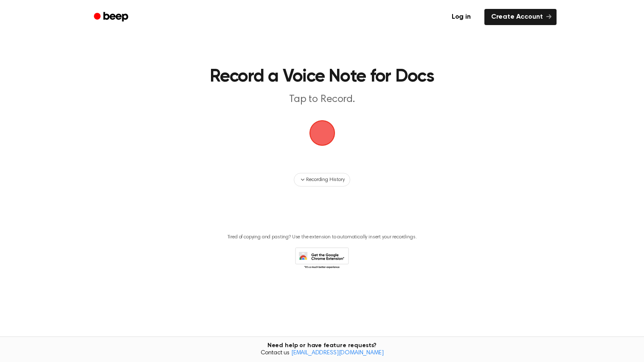  Describe the element at coordinates (322, 133) in the screenshot. I see `img: Beep Logo` at that location.